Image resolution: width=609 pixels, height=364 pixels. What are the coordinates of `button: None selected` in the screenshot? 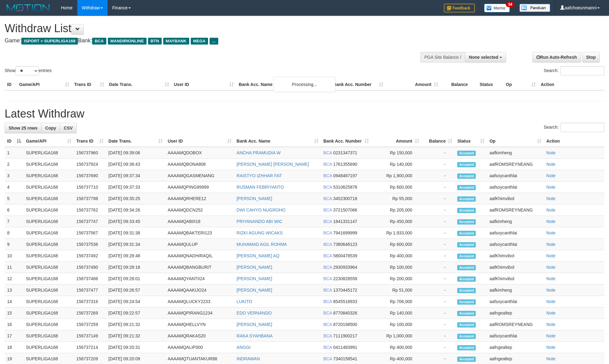 It's located at (485, 57).